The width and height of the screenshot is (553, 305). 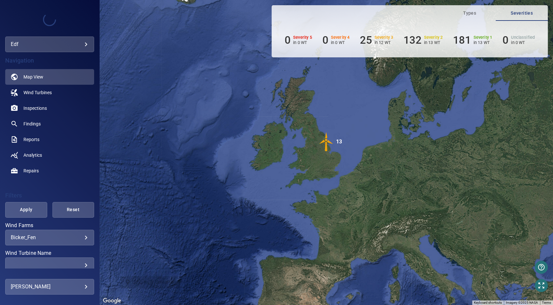 What do you see at coordinates (298, 40) in the screenshot?
I see `li: Severity 5` at bounding box center [298, 40].